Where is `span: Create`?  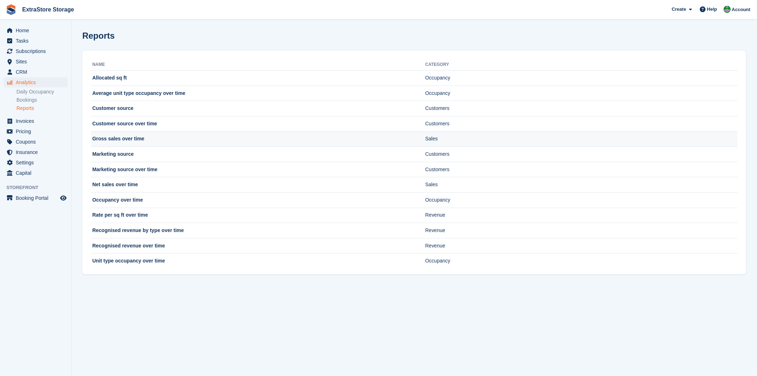
span: Create is located at coordinates (679, 9).